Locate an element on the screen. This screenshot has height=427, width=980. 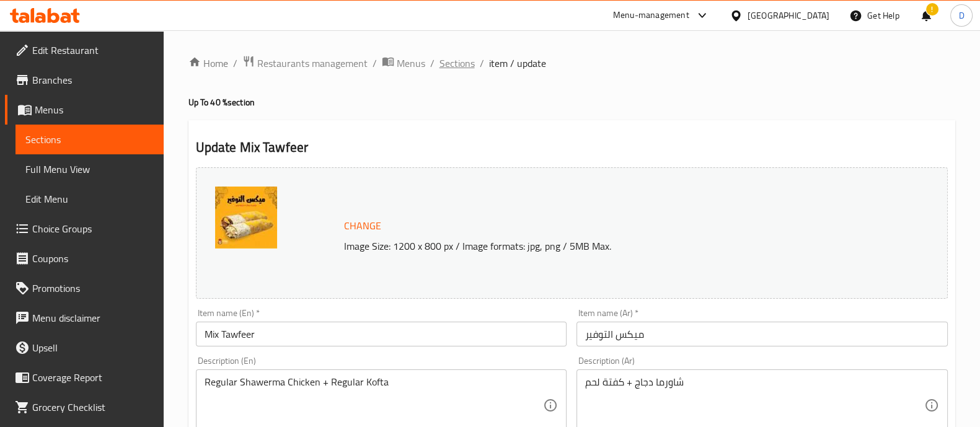
a: Full Menu View is located at coordinates (89, 169).